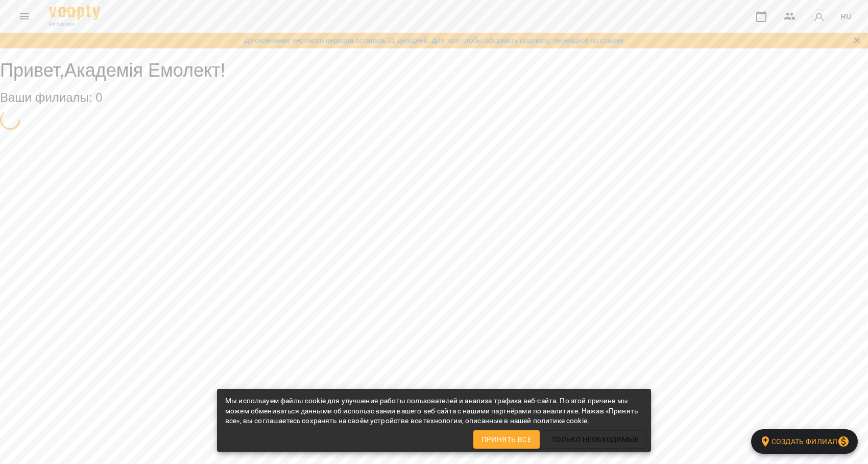  What do you see at coordinates (434, 40) in the screenshot?
I see `a: До окончания тестового периода осталось 31 дня/дней. Для того чтобы оформить подписку, перейдите ...` at bounding box center [434, 40].